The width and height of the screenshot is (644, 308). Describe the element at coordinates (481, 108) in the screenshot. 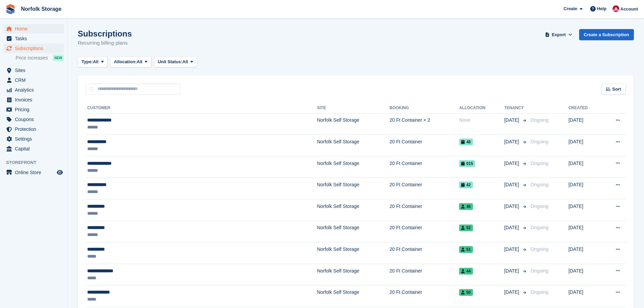

I see `th: Allocation` at that location.